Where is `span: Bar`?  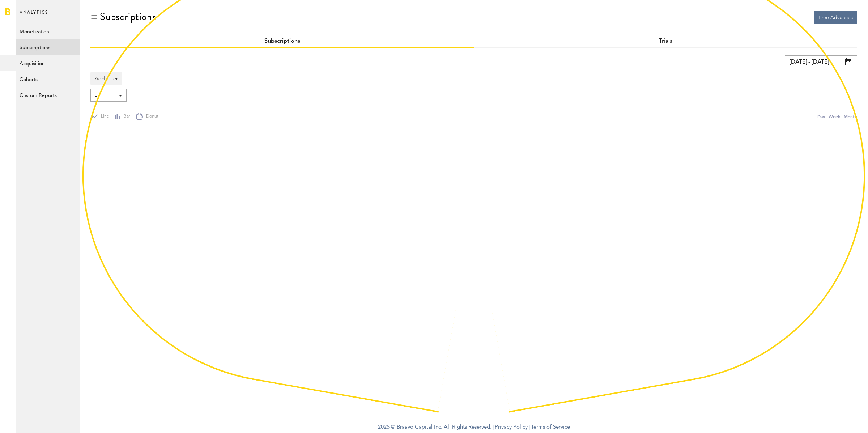 span: Bar is located at coordinates (125, 117).